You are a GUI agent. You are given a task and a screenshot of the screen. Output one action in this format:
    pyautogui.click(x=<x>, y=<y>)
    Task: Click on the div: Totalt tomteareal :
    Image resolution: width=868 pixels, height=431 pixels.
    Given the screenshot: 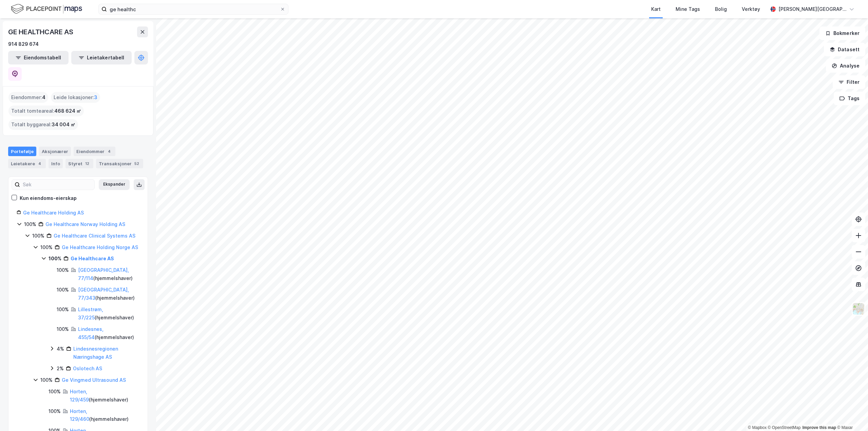 What is the action you would take?
    pyautogui.click(x=46, y=111)
    